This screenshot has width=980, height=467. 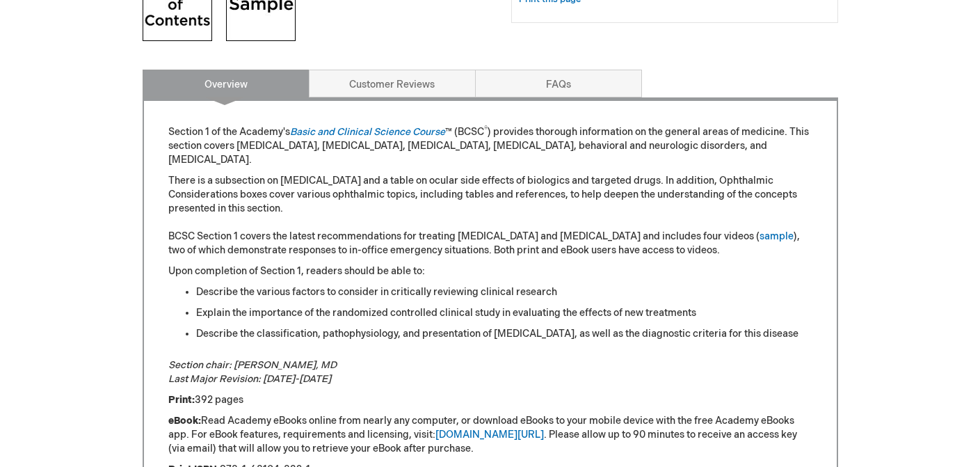 What do you see at coordinates (490, 435) in the screenshot?
I see `p: Read Academy eBooks online from nearly any computer, or download eBooks to your mobile device wit...` at bounding box center [490, 435].